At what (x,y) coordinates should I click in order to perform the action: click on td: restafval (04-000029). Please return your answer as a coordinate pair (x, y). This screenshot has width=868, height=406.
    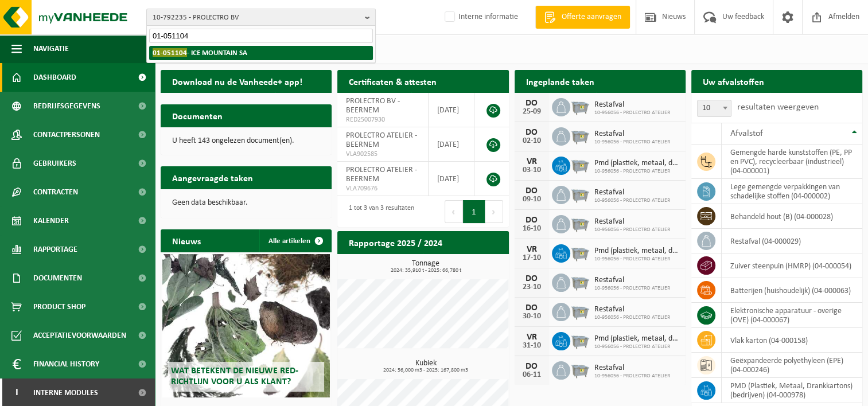
    Looking at the image, I should click on (792, 241).